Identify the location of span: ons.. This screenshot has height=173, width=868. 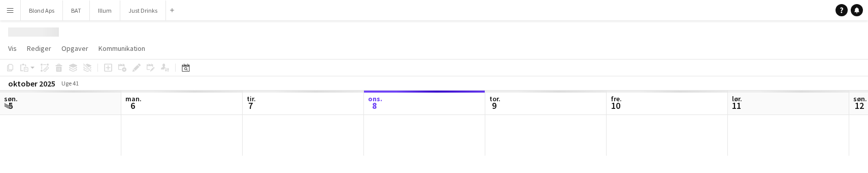
(375, 98).